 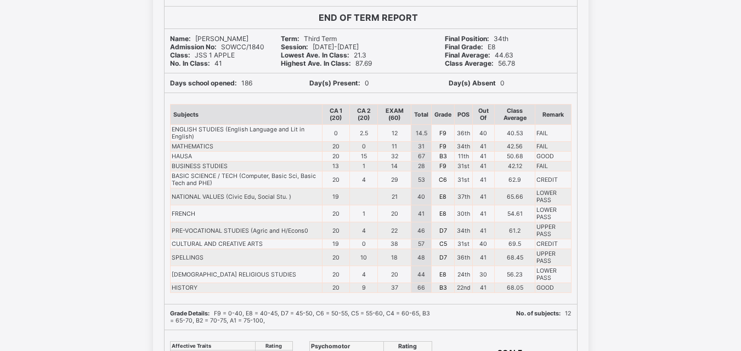 What do you see at coordinates (394, 157) in the screenshot?
I see `td: 32` at bounding box center [394, 157].